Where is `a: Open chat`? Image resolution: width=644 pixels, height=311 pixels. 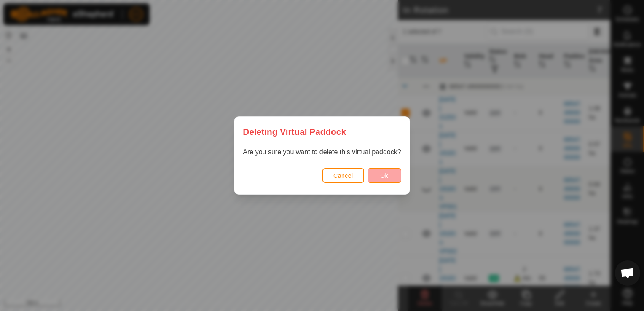 a: Open chat is located at coordinates (627, 273).